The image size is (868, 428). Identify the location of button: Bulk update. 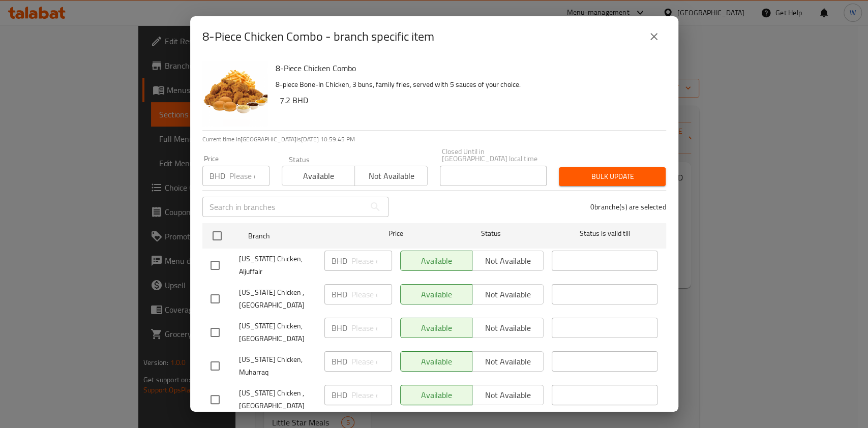
(612, 177).